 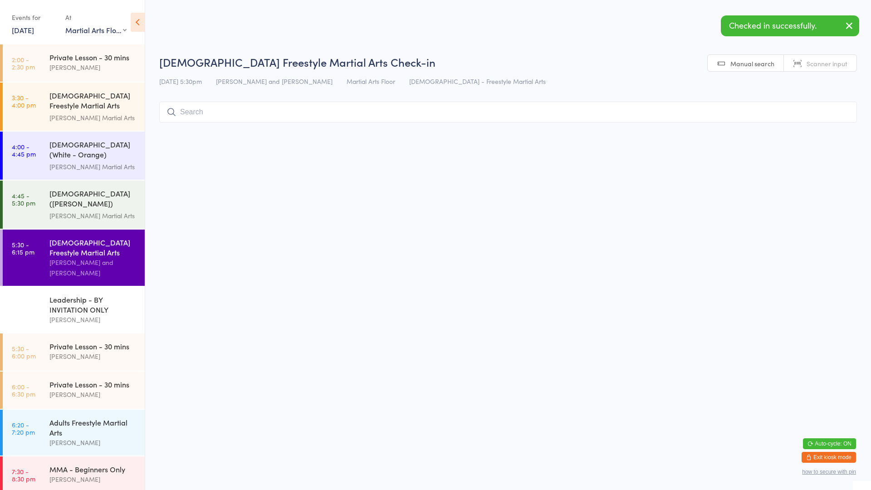 I want to click on button: how to secure with pin, so click(x=829, y=472).